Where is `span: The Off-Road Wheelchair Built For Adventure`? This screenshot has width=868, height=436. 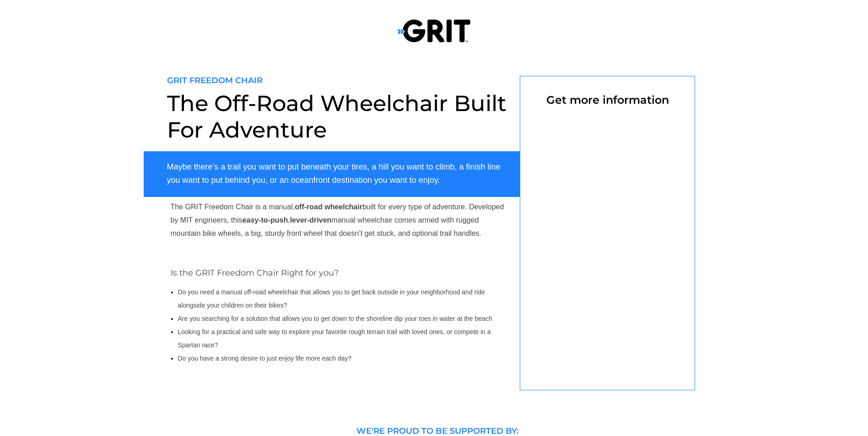
span: The Off-Road Wheelchair Built For Adventure is located at coordinates (337, 117).